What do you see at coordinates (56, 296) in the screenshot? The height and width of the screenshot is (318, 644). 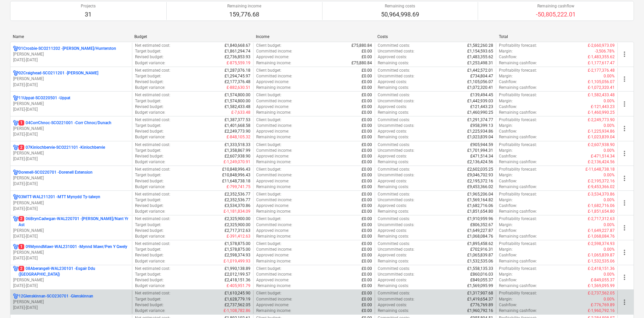 I see `p: 12Glenskinnan-SCO230701 - Glenskinnan` at bounding box center [56, 296].